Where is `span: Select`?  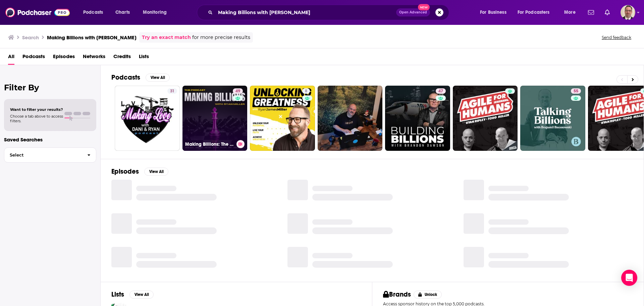 span: Select is located at coordinates (43, 155).